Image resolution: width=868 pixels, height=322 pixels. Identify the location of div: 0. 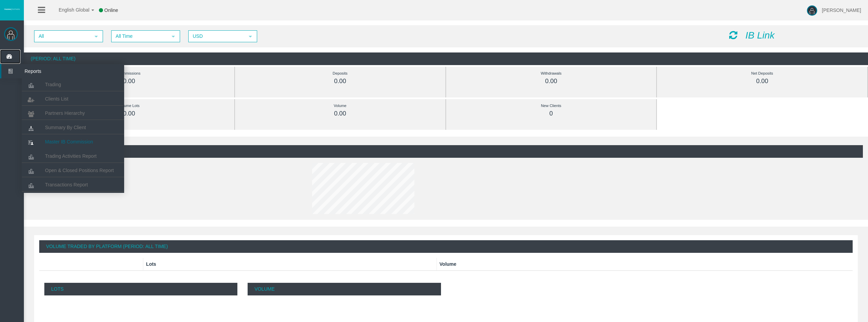
(551, 114).